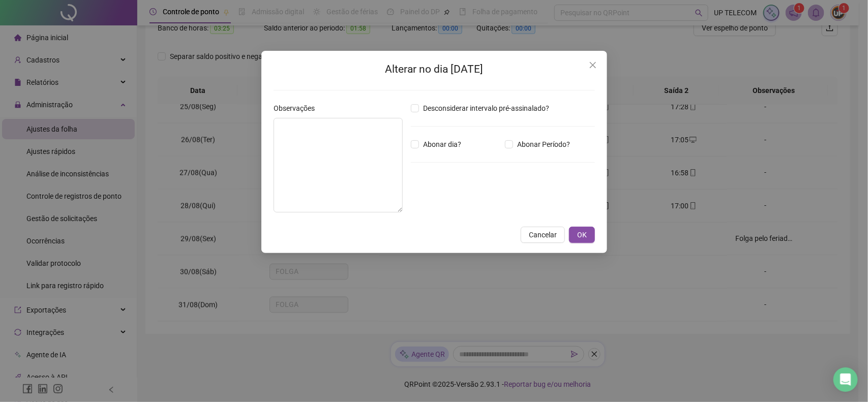 Image resolution: width=868 pixels, height=402 pixels. Describe the element at coordinates (581, 234) in the screenshot. I see `button: OK` at that location.